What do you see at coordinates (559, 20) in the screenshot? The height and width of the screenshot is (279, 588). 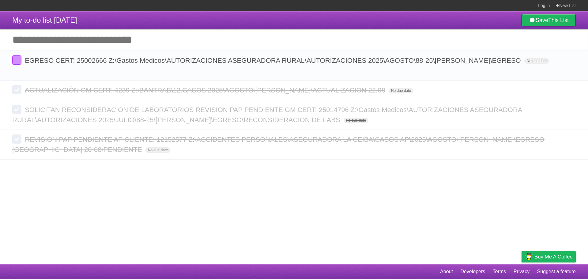 I see `b: This List` at bounding box center [559, 20].